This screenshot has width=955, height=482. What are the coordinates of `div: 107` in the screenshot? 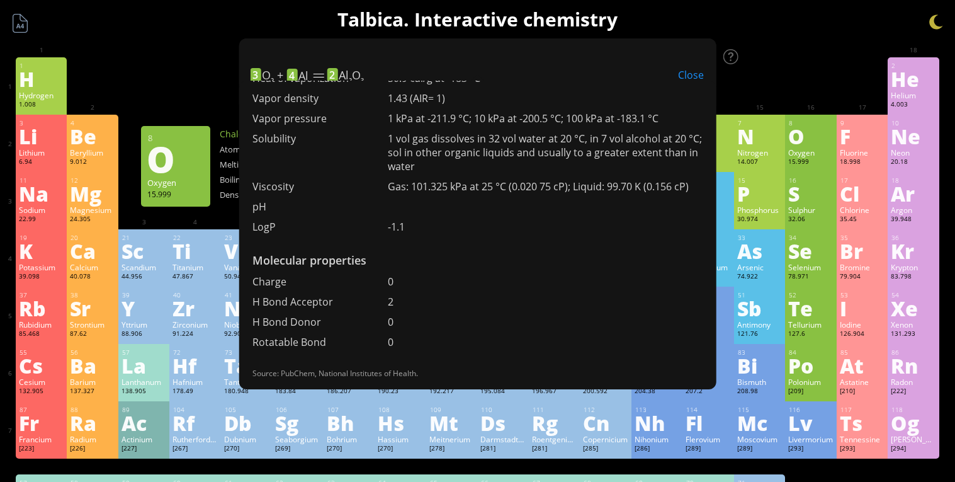 It's located at (350, 409).